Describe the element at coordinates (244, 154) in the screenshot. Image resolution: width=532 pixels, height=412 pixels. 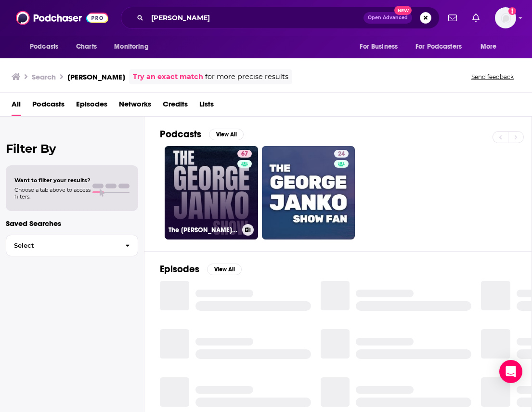
I see `a: 67` at that location.